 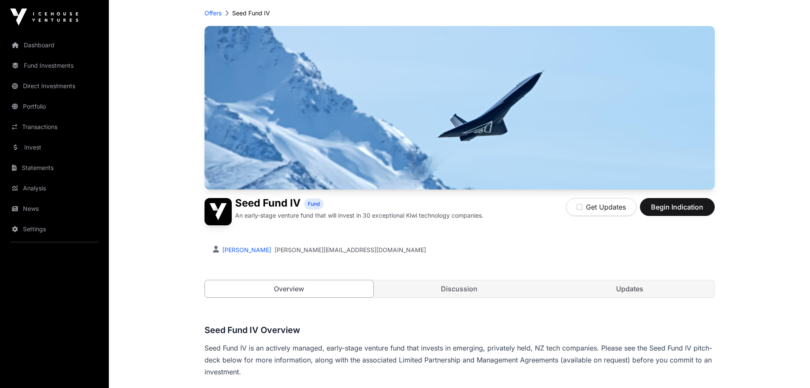 I want to click on p: Seed Fund IV, so click(x=251, y=13).